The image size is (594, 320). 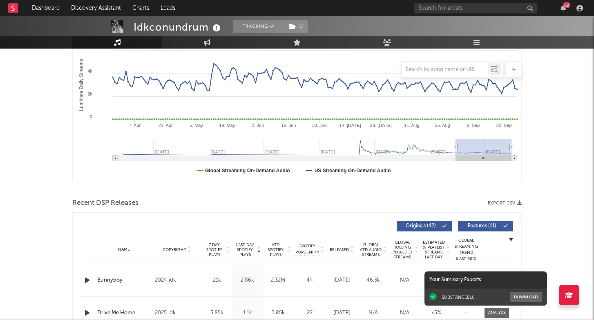 What do you see at coordinates (485, 280) in the screenshot?
I see `div: Your Summary Exports` at bounding box center [485, 280].